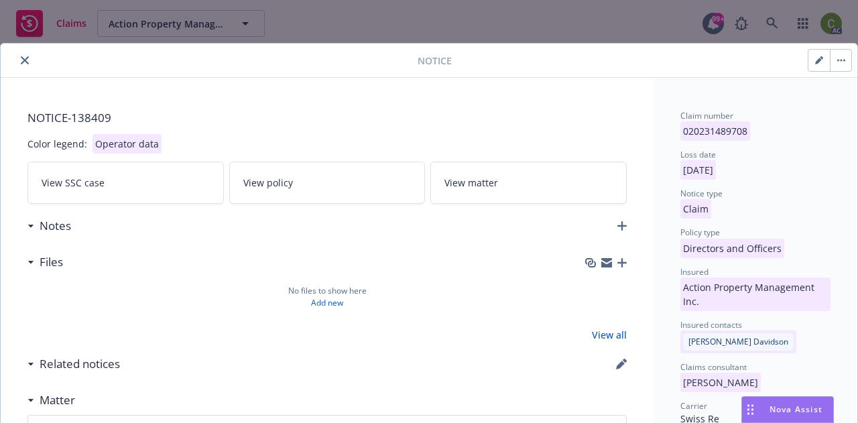 The height and width of the screenshot is (423, 858). Describe the element at coordinates (701, 193) in the screenshot. I see `span: Notice type` at that location.